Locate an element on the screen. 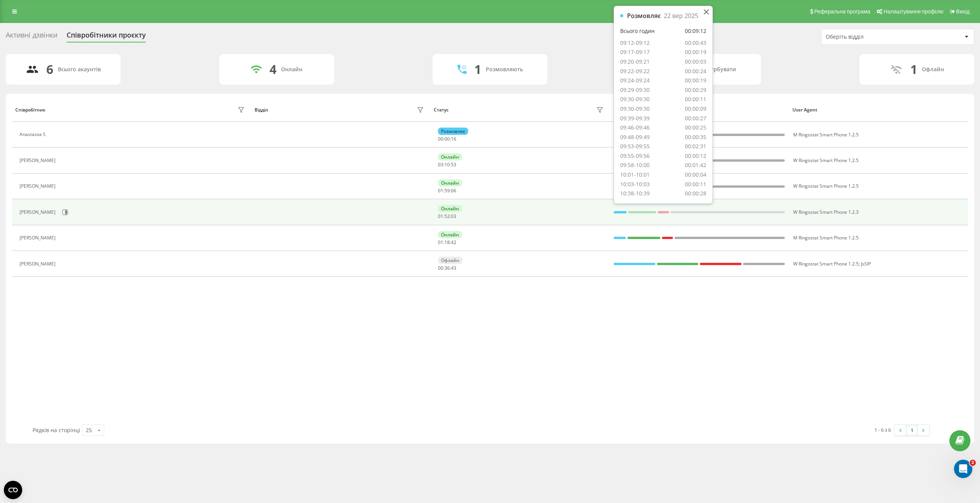  div: Відділ is located at coordinates (261, 110).